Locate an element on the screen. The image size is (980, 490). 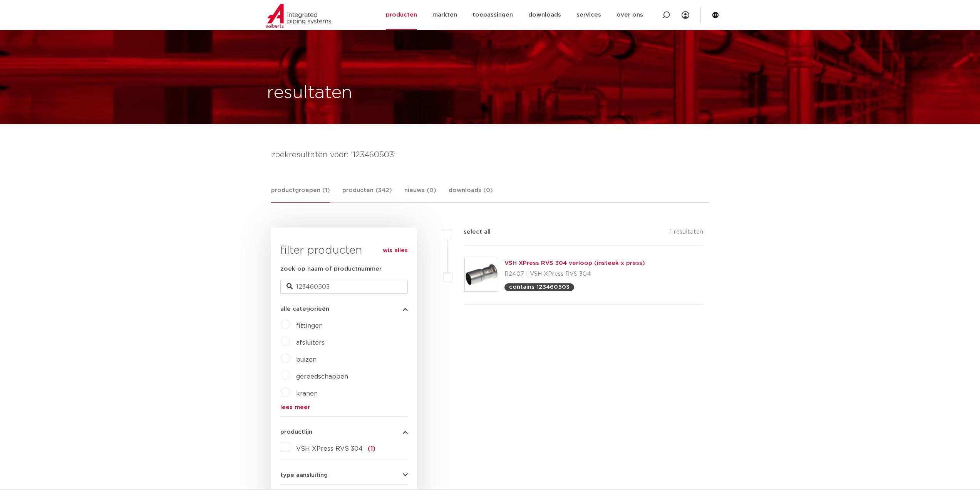
a: producten (342) is located at coordinates (367, 194).